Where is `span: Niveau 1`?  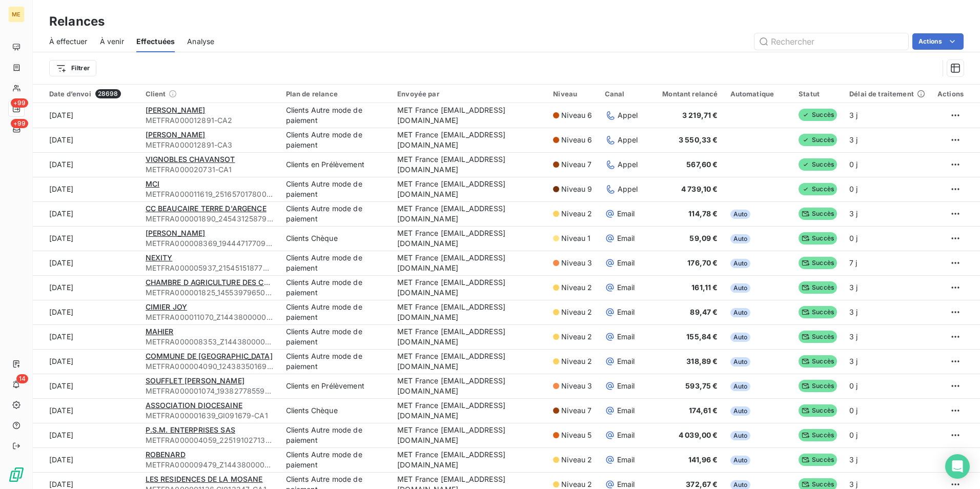
span: Niveau 1 is located at coordinates (575, 238).